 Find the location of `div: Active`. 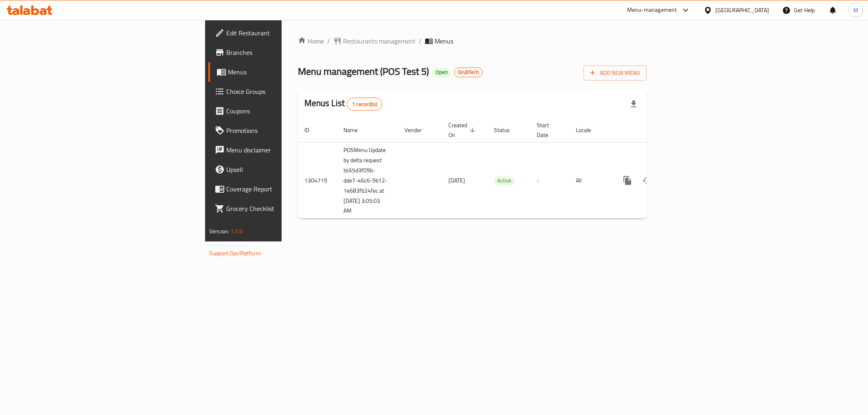

div: Active is located at coordinates (504, 181).